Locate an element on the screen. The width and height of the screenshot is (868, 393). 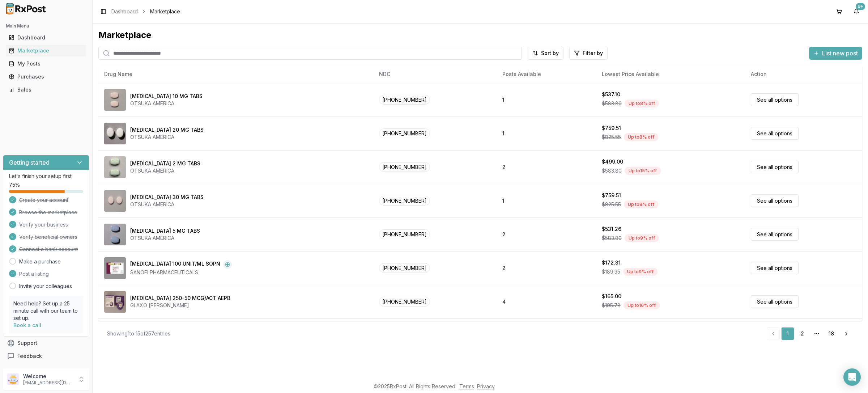
div: Open Intercom Messenger is located at coordinates (853, 378).